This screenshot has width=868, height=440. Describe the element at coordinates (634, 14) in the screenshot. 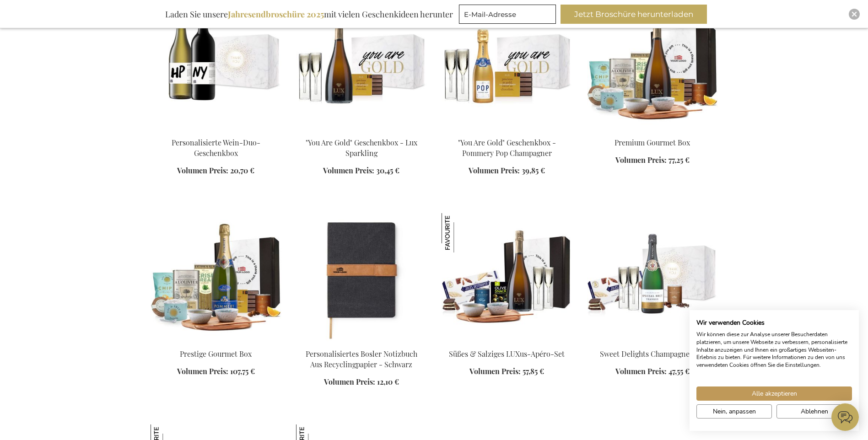

I see `button: Jetzt Broschüre herunterladen` at that location.